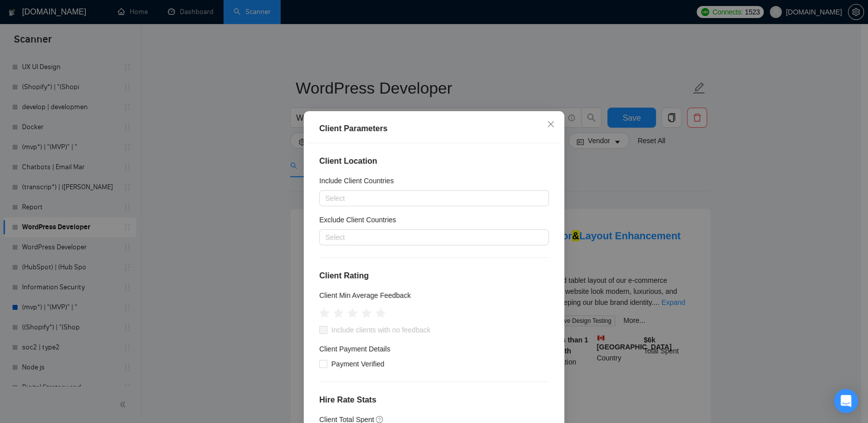  Describe the element at coordinates (434, 276) in the screenshot. I see `h4: Client Rating` at that location.